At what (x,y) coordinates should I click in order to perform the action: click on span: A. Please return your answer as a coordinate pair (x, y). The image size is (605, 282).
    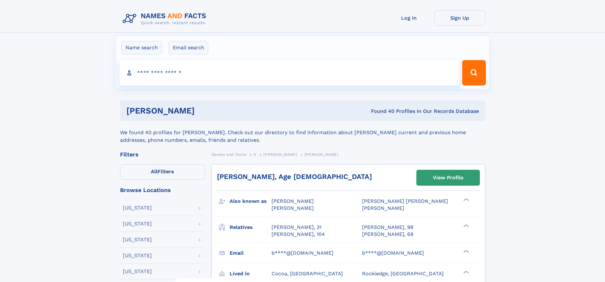
    Looking at the image, I should click on (255, 154).